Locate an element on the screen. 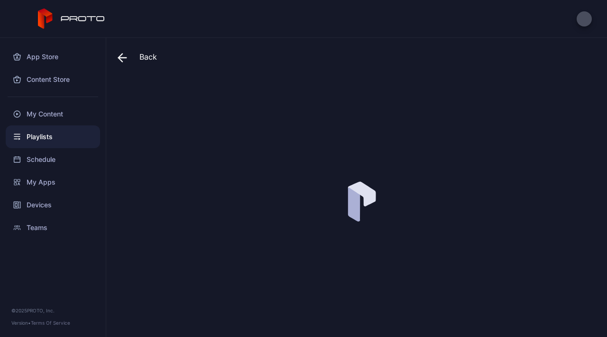  div: Playlists is located at coordinates (53, 137).